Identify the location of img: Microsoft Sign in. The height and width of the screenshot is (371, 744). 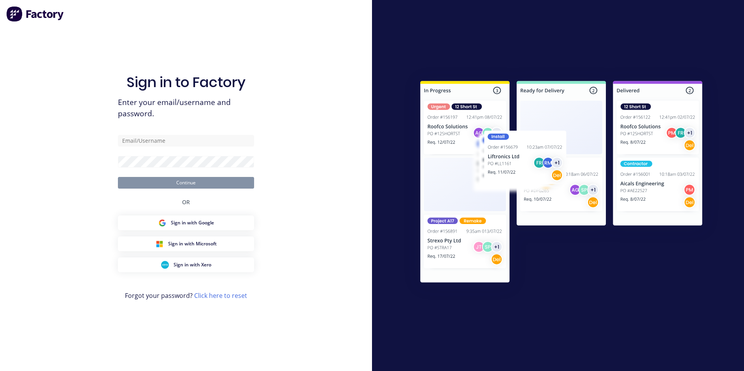
(160, 244).